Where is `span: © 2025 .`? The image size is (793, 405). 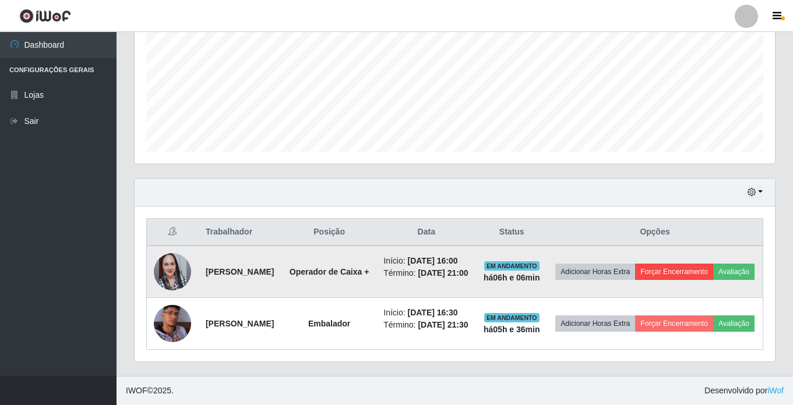 span: © 2025 . is located at coordinates (150, 391).